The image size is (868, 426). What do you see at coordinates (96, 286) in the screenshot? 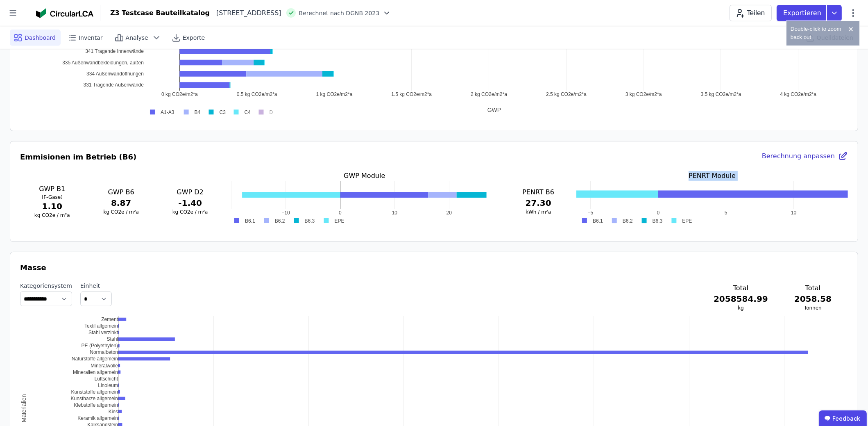
I see `label: Einheit` at bounding box center [96, 286].